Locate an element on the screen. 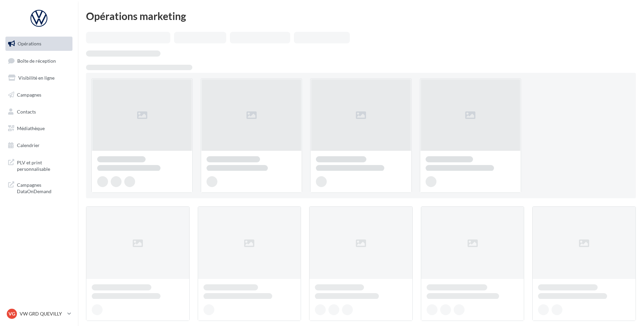 This screenshot has height=326, width=644. a: Médiathèque is located at coordinates (39, 129).